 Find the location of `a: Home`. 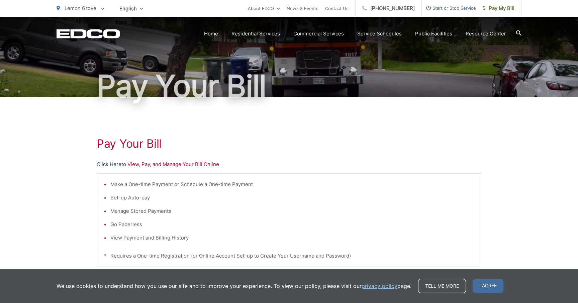

a: Home is located at coordinates (211, 34).